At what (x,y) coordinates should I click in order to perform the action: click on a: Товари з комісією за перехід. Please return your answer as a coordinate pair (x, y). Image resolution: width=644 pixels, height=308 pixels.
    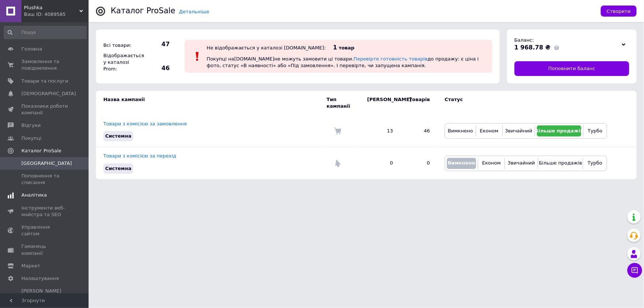
    Looking at the image, I should click on (140, 156).